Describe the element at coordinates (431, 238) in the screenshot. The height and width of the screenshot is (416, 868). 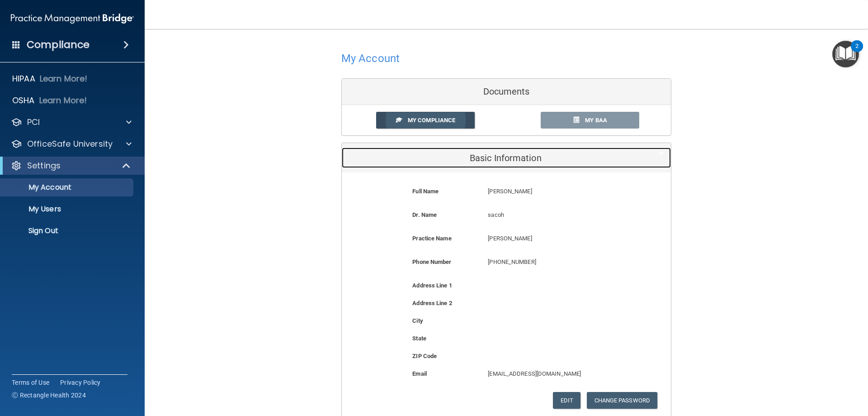
I see `b: Practice Name` at that location.